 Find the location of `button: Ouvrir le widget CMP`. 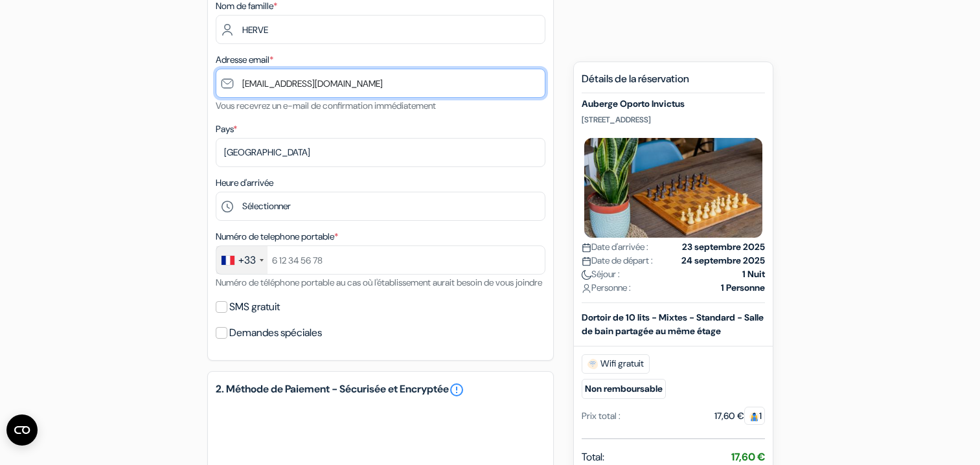

button: Ouvrir le widget CMP is located at coordinates (22, 430).